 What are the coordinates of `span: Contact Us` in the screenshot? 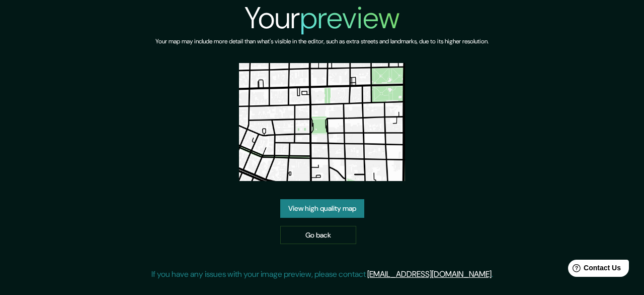 It's located at (48, 12).